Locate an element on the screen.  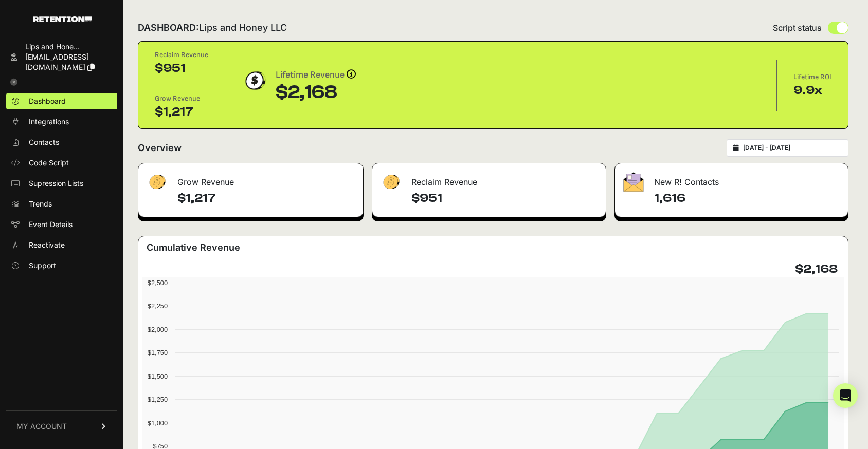
h4: $2,168 is located at coordinates (816, 269).